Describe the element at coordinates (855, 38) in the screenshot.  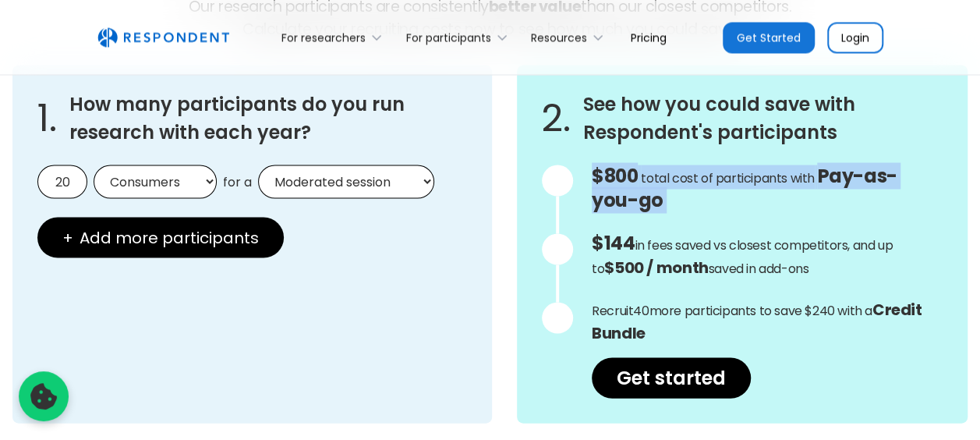
I see `a: Login` at that location.